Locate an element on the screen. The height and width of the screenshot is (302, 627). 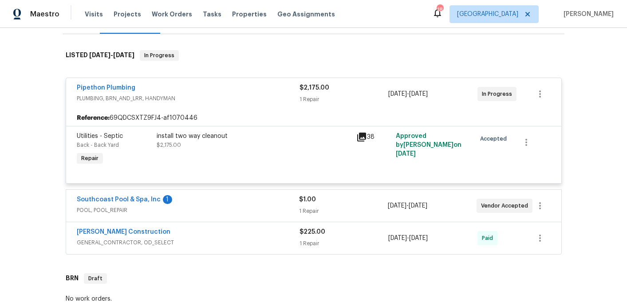
a: Southcoast Pool & Spa, Inc is located at coordinates (119, 200).